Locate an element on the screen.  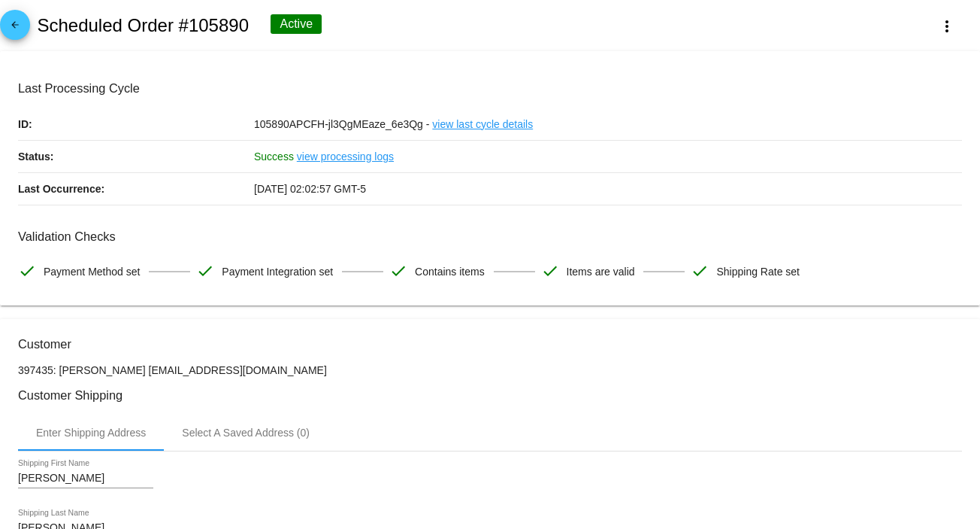
div: Enter Shipping Address is located at coordinates (91, 432).